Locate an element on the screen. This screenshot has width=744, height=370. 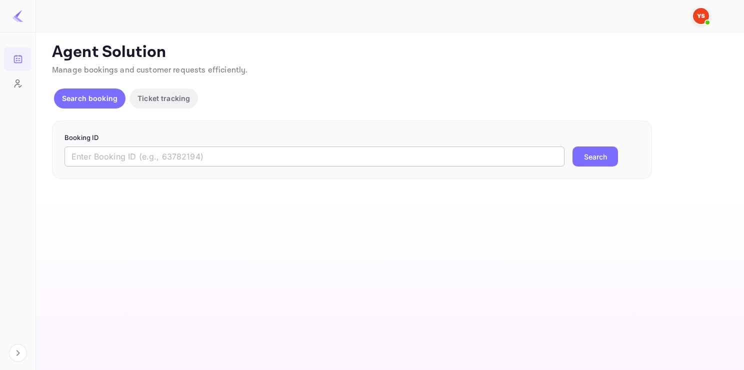
button: Expand navigation is located at coordinates (18, 353).